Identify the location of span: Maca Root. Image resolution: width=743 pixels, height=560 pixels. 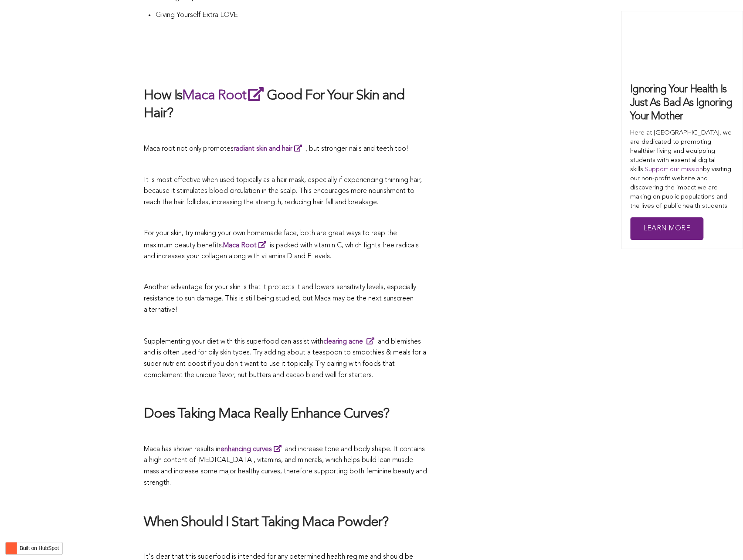
(240, 245).